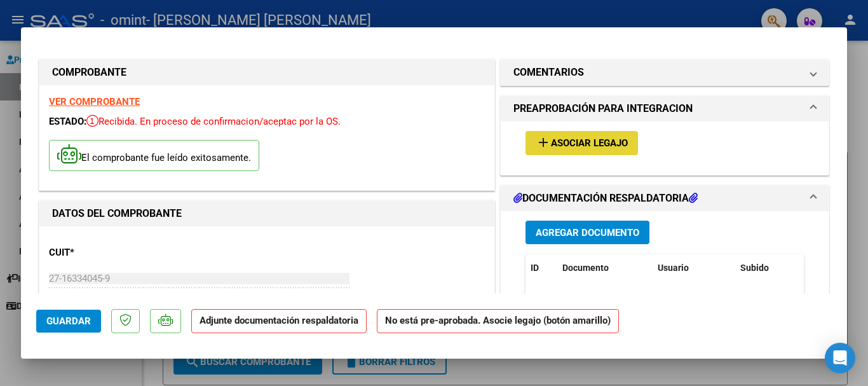 The image size is (868, 386). I want to click on datatable-header-cell: Subido, so click(767, 267).